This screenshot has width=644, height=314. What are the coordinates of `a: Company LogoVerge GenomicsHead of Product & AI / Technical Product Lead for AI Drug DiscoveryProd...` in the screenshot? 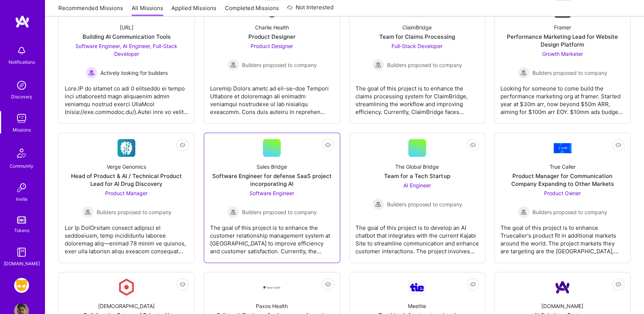 It's located at (127, 198).